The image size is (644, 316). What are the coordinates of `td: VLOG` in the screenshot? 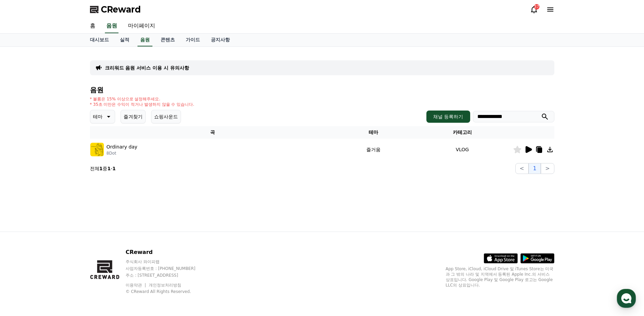 It's located at (462, 149).